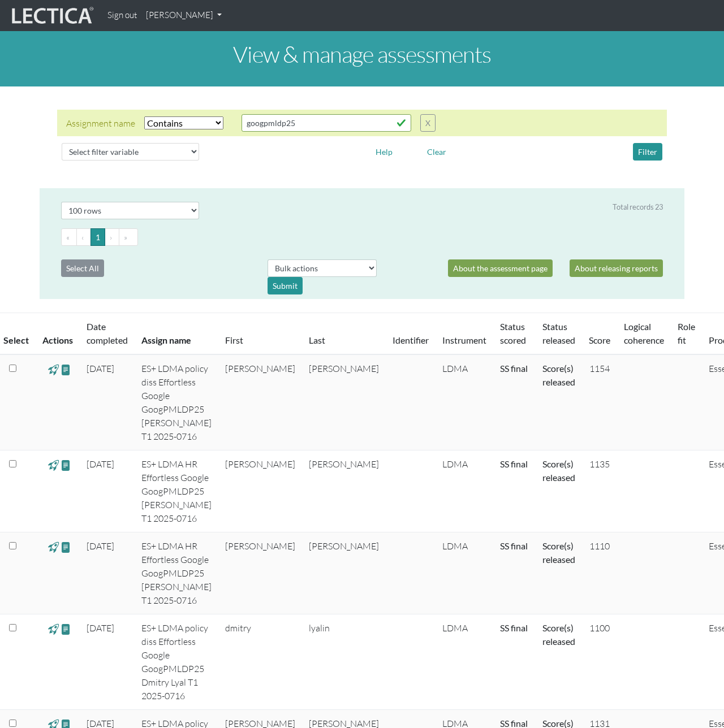  Describe the element at coordinates (436, 152) in the screenshot. I see `button: Clear` at that location.